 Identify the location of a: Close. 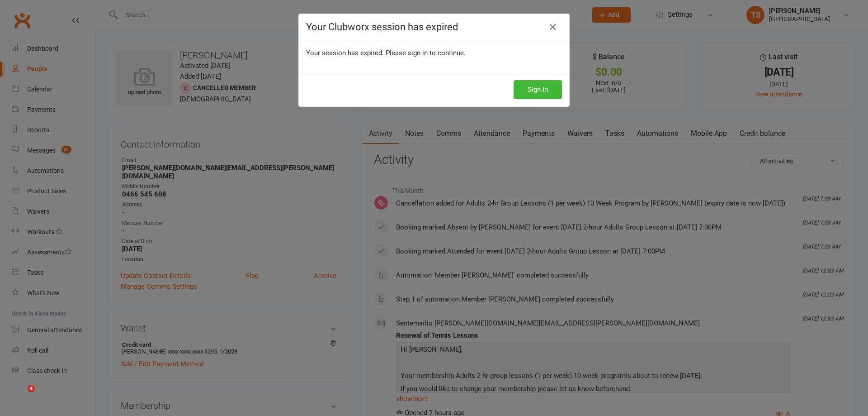
(553, 27).